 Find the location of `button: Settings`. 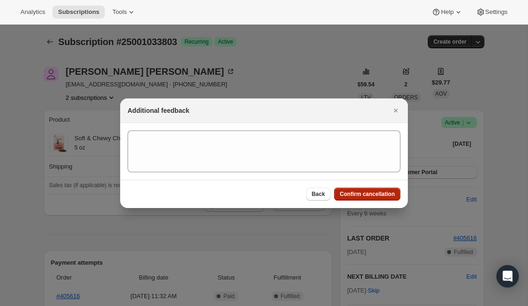

button: Settings is located at coordinates (492, 12).